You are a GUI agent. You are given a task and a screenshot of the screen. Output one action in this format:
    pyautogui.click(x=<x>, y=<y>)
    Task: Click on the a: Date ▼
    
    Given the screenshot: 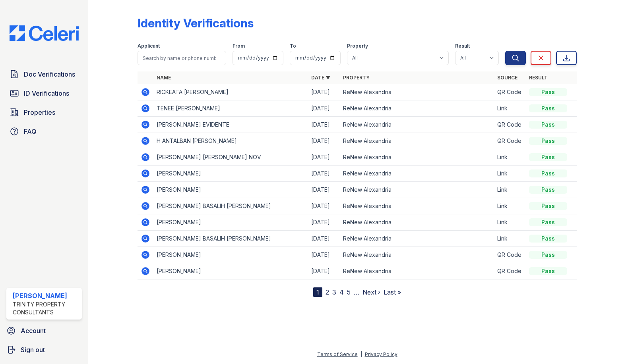 What is the action you would take?
    pyautogui.click(x=321, y=78)
    